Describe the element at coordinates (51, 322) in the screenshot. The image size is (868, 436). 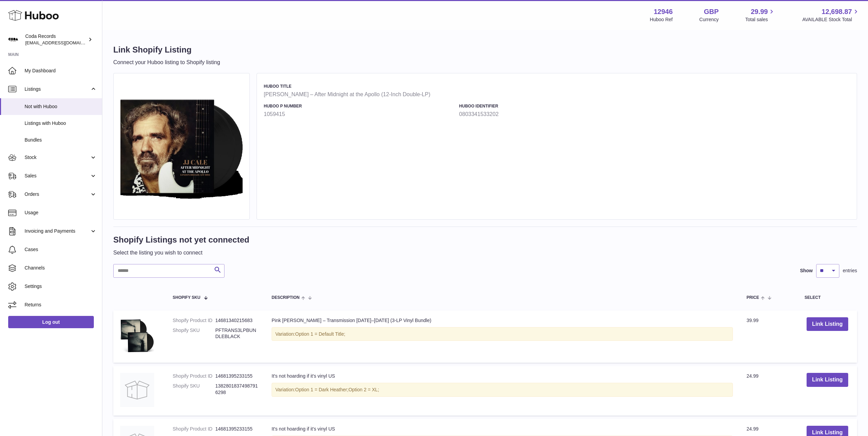
I see `a: Log out` at that location.